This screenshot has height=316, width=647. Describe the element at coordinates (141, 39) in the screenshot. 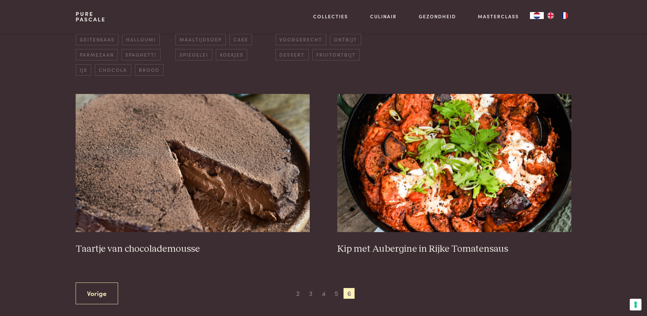

I see `span: halloumi` at that location.